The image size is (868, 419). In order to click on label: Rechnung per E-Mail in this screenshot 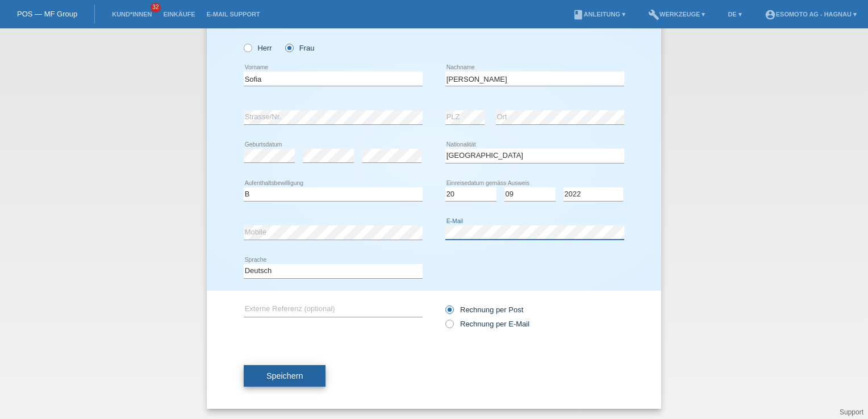, I will do `click(488, 324)`.